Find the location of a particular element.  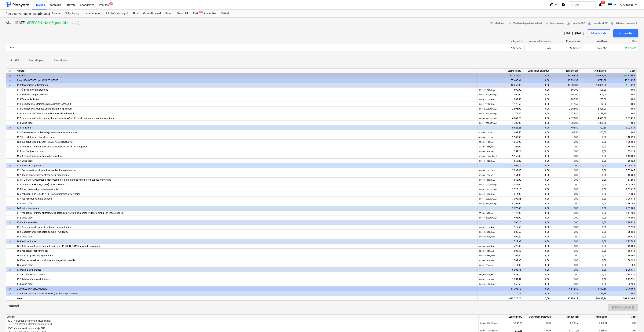

a: Ostutellimused is located at coordinates (152, 13).